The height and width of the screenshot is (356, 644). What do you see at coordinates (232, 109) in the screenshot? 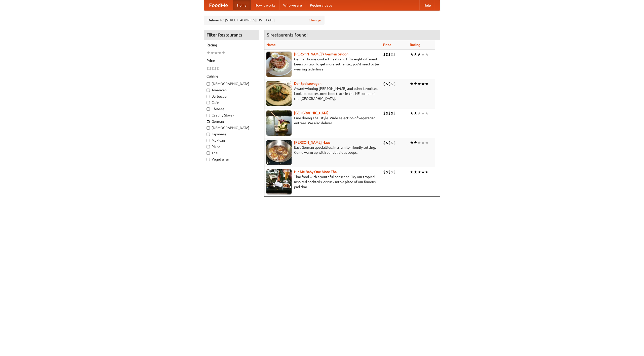
I see `label: Chinese` at bounding box center [232, 109].